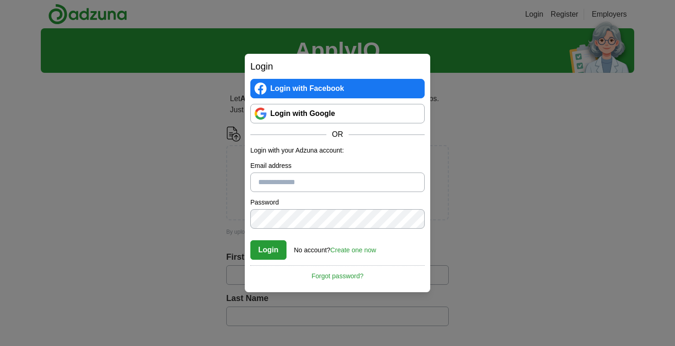 Image resolution: width=675 pixels, height=346 pixels. I want to click on button: Login, so click(268, 250).